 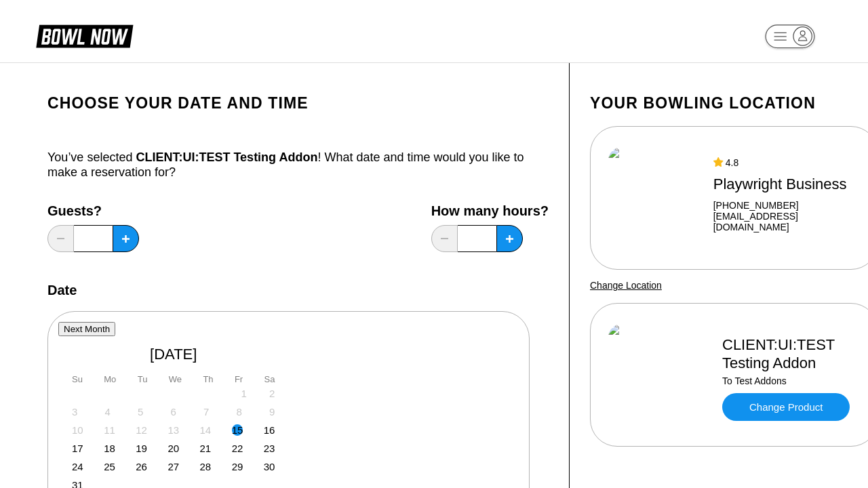 What do you see at coordinates (77, 379) in the screenshot?
I see `div: Su` at bounding box center [77, 379].